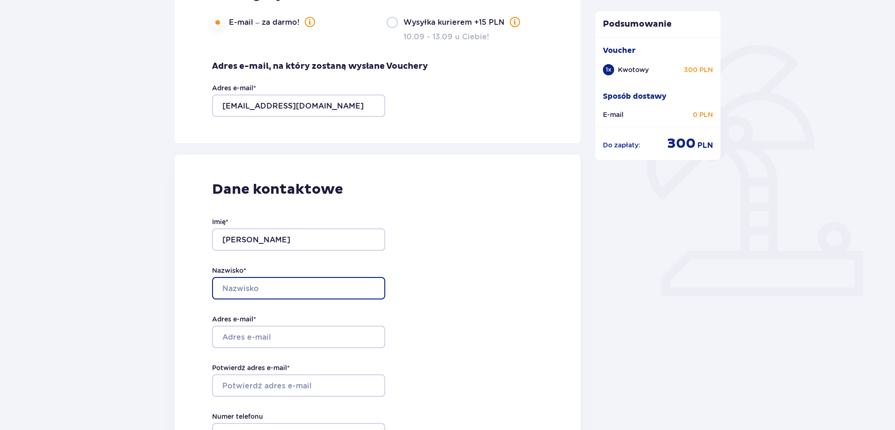 This screenshot has height=430, width=895. I want to click on label: Numer telefonu, so click(237, 416).